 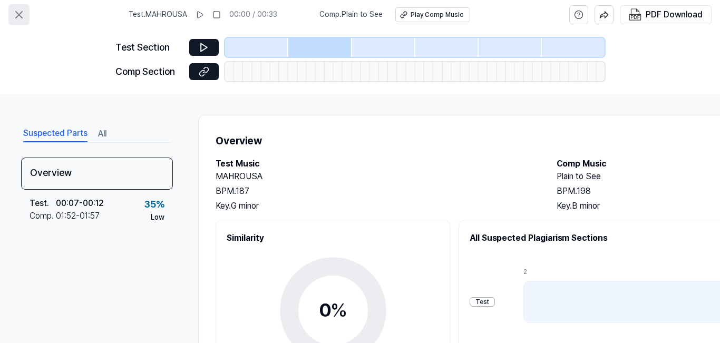 What do you see at coordinates (158, 15) in the screenshot?
I see `span: Test . MAHROUSA` at bounding box center [158, 15].